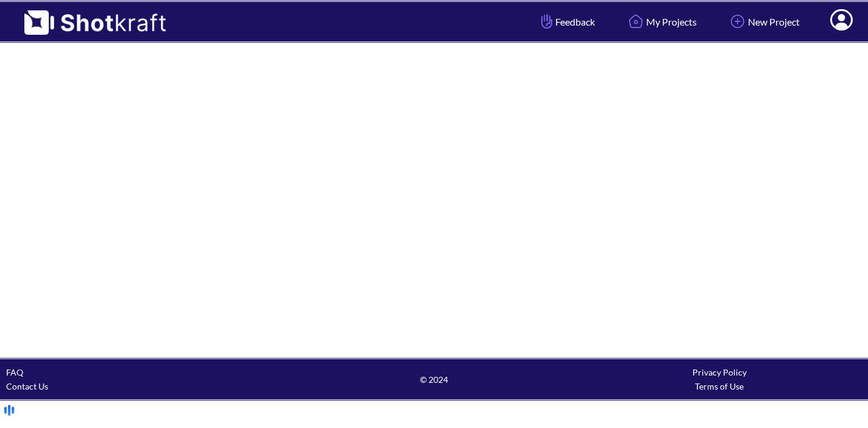 Image resolution: width=868 pixels, height=428 pixels. What do you see at coordinates (720, 372) in the screenshot?
I see `div: Privacy Policy` at bounding box center [720, 372].